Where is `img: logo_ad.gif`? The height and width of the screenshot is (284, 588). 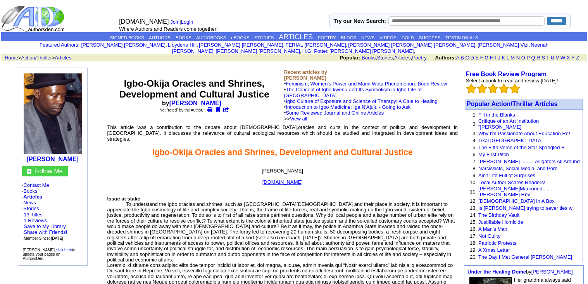 img: logo_ad.gif is located at coordinates (34, 19).